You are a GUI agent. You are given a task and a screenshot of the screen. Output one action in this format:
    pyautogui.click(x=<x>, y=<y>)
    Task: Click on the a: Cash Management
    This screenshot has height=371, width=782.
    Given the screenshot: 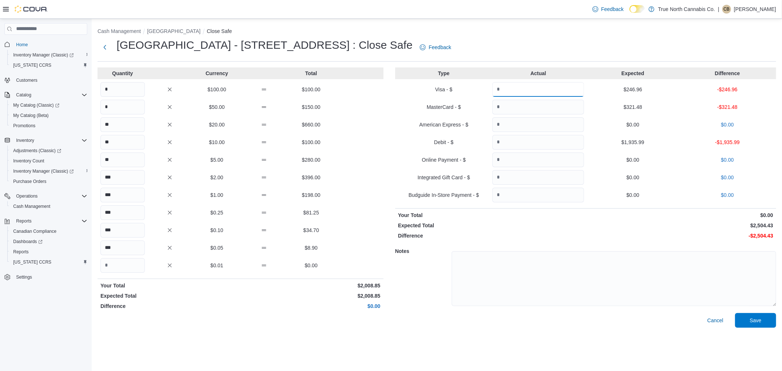 What is the action you would take?
    pyautogui.click(x=32, y=206)
    